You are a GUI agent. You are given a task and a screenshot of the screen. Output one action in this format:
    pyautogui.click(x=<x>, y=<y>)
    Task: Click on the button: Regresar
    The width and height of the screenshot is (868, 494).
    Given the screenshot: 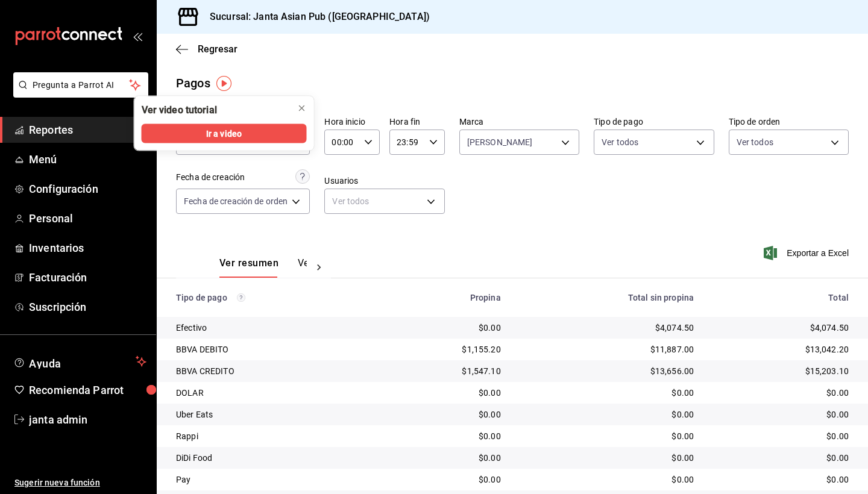 What is the action you would take?
    pyautogui.click(x=207, y=49)
    